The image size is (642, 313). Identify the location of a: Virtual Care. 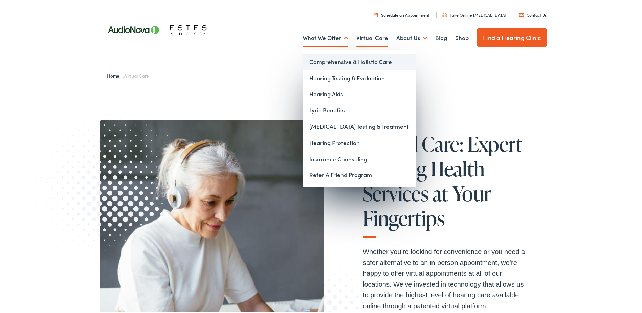
(372, 37).